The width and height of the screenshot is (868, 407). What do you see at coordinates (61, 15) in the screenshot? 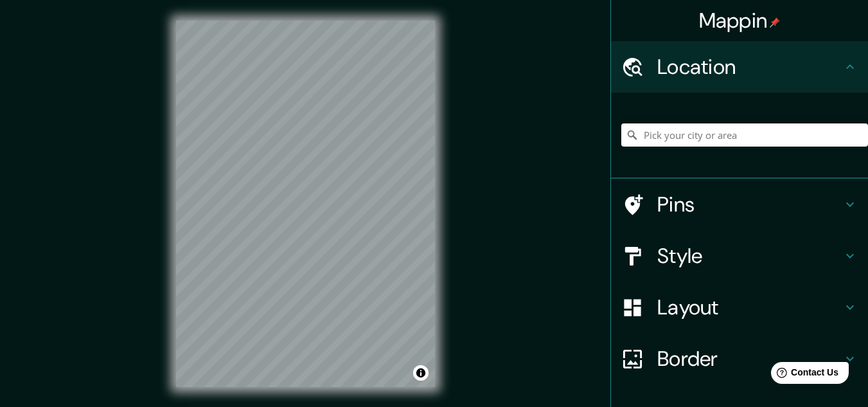
I see `span: Contact Us` at bounding box center [61, 15].